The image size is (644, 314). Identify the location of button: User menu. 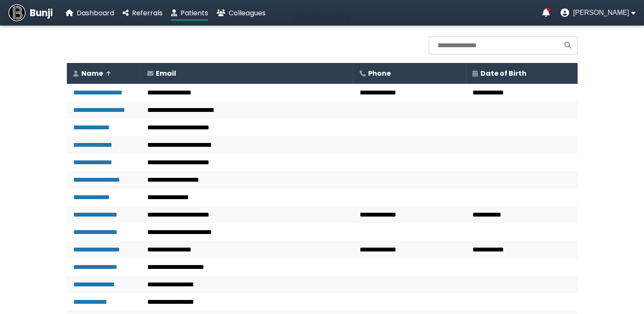
(597, 13).